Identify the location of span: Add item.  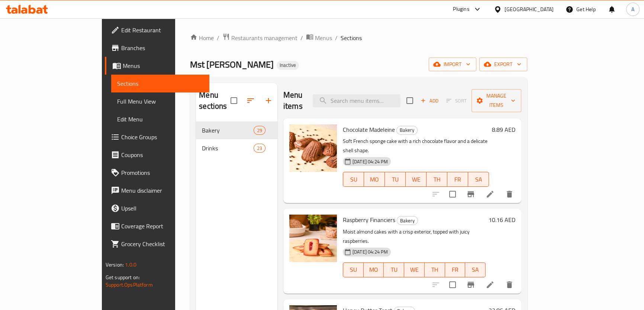
(430, 101).